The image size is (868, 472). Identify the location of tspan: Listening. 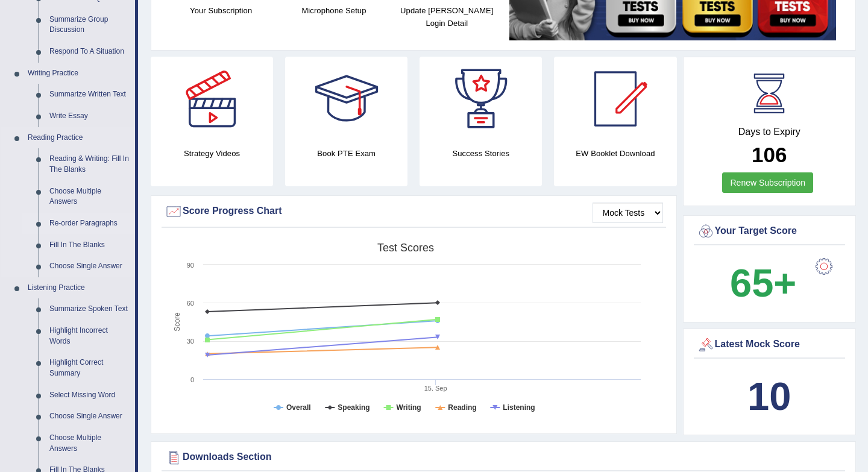
(518, 408).